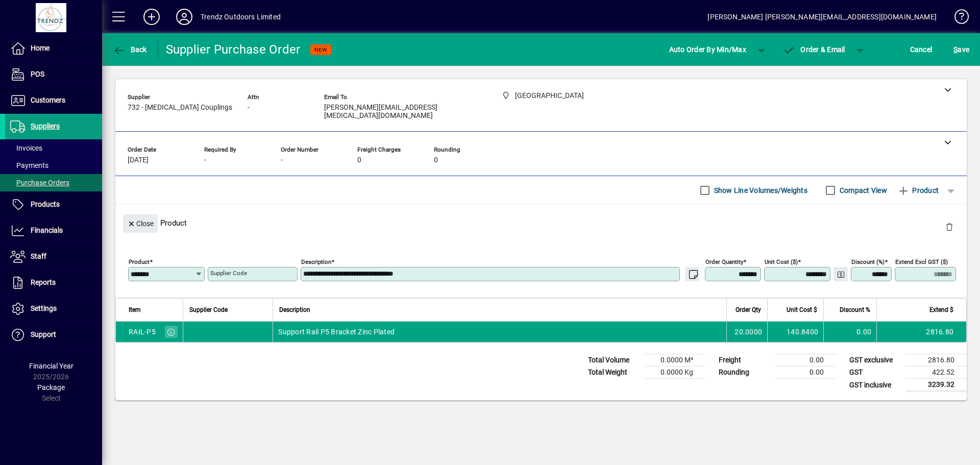 The height and width of the screenshot is (465, 980). What do you see at coordinates (961, 49) in the screenshot?
I see `span: ave` at bounding box center [961, 49].